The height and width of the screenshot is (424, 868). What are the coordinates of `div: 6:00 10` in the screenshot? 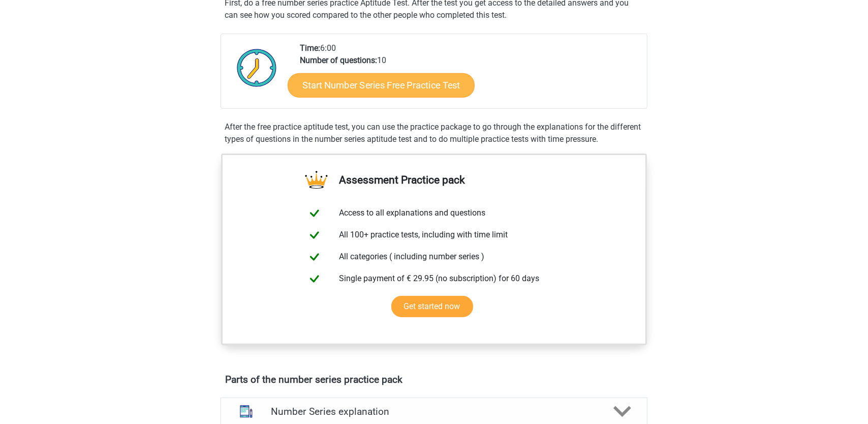 It's located at (469, 75).